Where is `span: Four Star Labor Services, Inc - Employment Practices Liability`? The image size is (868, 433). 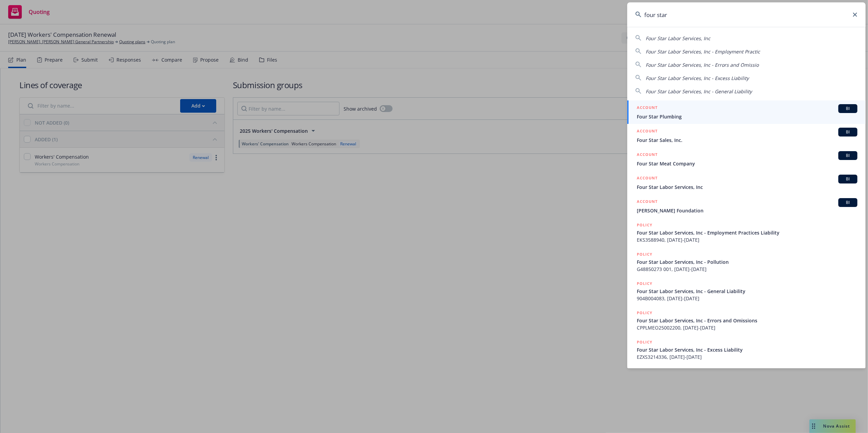
span: Four Star Labor Services, Inc - Employment Practices Liability is located at coordinates (747, 232).